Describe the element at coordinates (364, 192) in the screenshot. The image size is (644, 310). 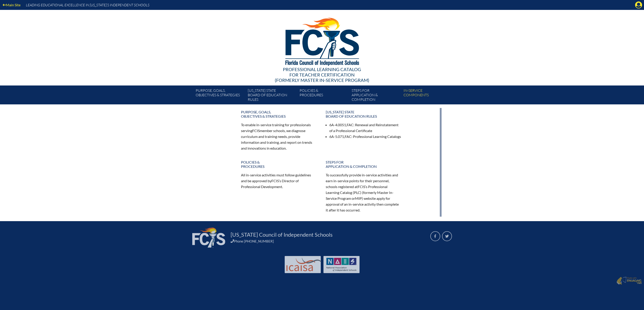
I see `p: To successfully provide in-service activities and earn in-service points for their personnel, sch...` at that location.